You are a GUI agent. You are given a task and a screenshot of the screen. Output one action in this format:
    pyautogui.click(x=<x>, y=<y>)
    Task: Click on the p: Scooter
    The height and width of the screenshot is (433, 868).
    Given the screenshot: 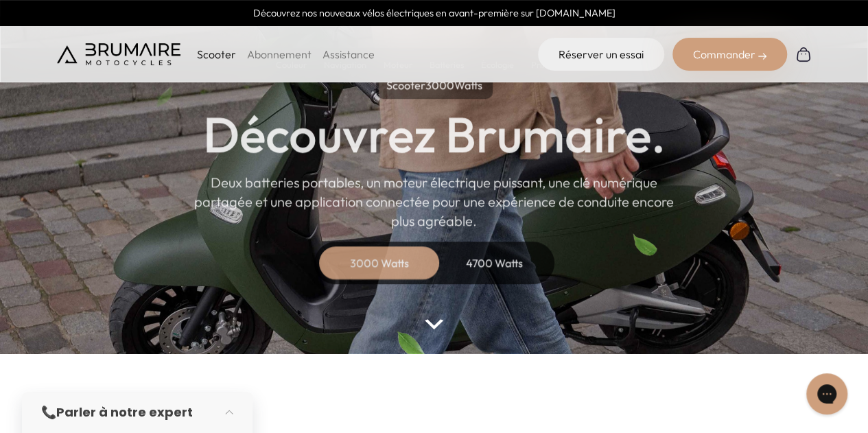 What is the action you would take?
    pyautogui.click(x=216, y=54)
    